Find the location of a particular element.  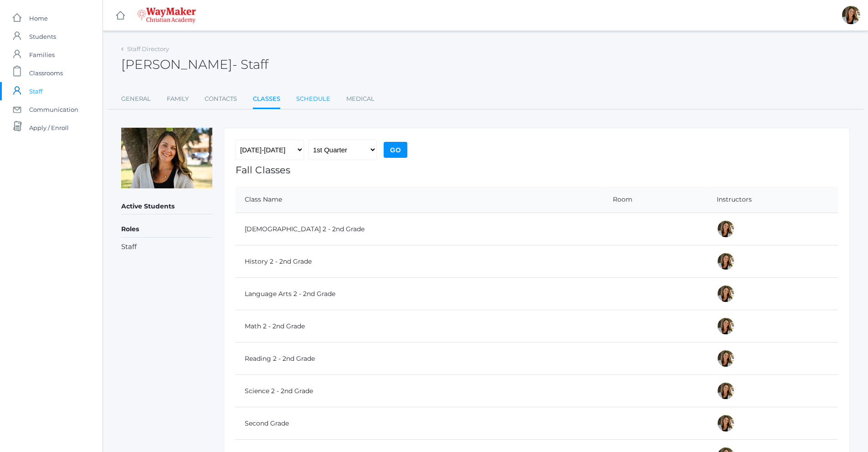

td: Science 2 - 2nd Grade is located at coordinates (420, 391).